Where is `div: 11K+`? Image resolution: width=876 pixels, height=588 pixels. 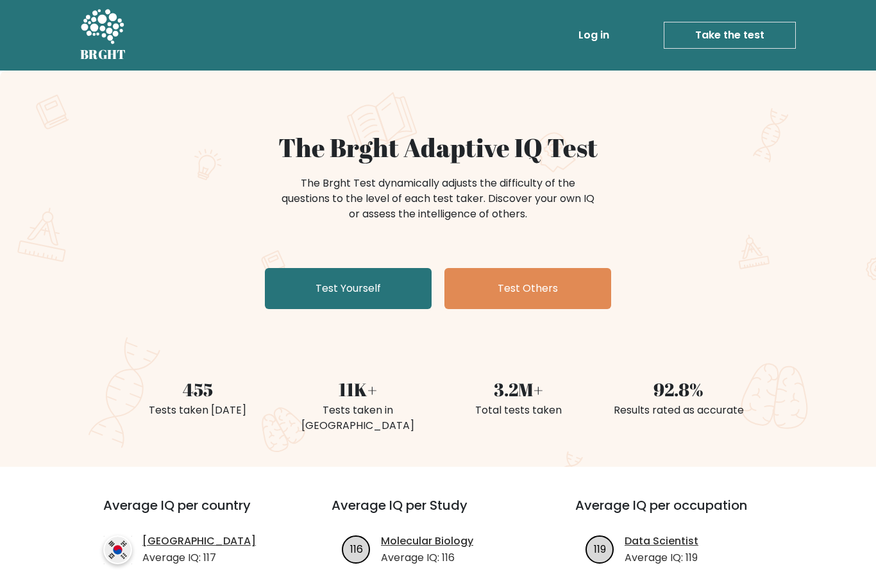 div: 11K+ is located at coordinates (358, 390).